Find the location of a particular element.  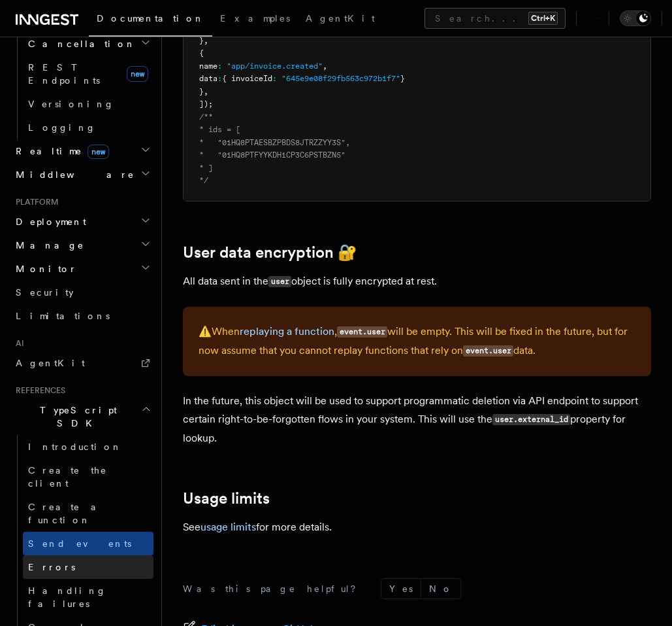

a: Limitations is located at coordinates (82, 316).